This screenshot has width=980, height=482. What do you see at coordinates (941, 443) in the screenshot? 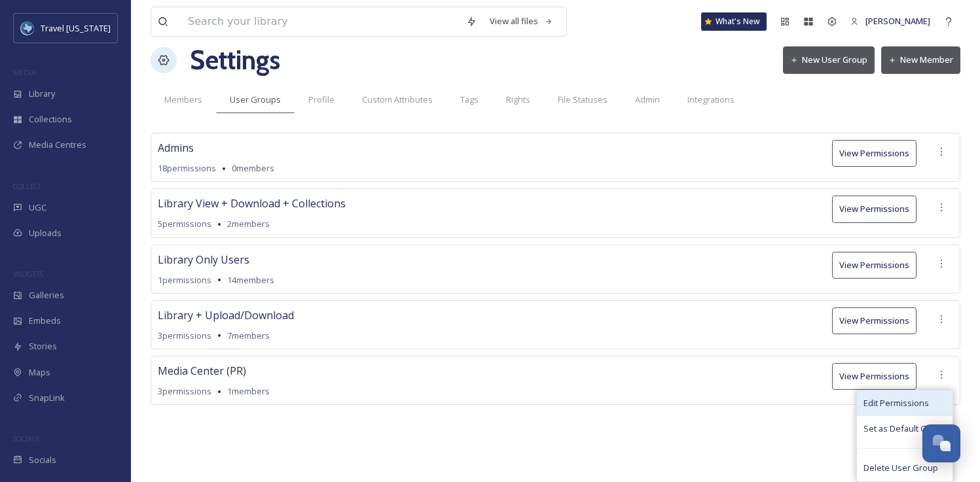
I see `button: Open Chat` at bounding box center [941, 443].